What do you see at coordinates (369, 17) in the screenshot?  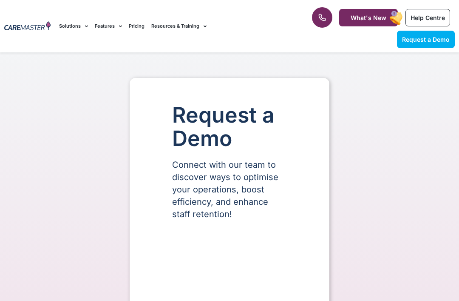 I see `span: What's New` at bounding box center [369, 17].